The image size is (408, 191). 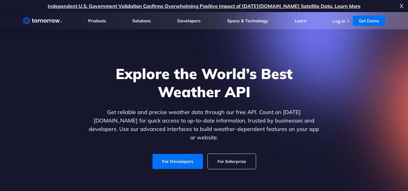 What do you see at coordinates (300, 21) in the screenshot?
I see `a: Learn` at bounding box center [300, 21].